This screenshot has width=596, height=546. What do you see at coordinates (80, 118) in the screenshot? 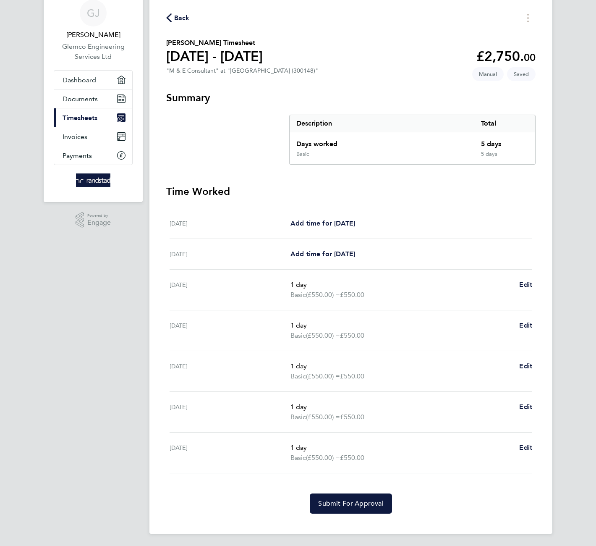
I see `span: Timesheets` at bounding box center [80, 118].